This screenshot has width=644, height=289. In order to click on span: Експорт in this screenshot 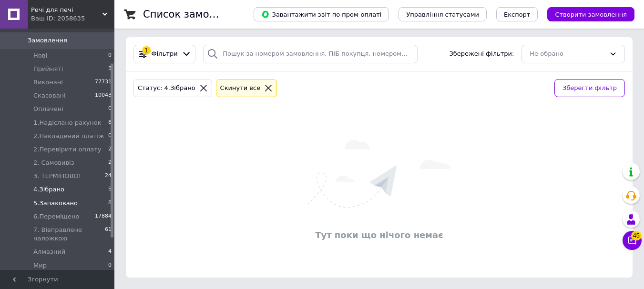, I will do `click(517, 14)`.